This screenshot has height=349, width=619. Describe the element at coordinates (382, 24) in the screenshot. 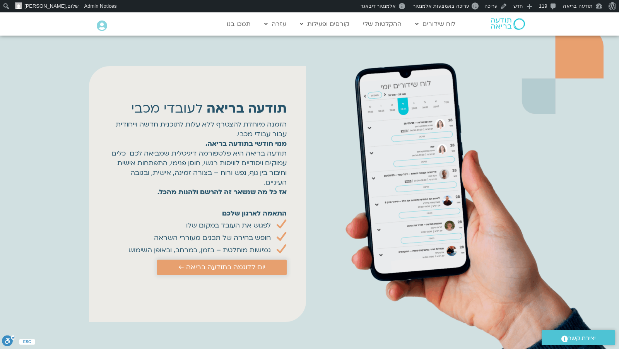

I see `a: ההקלטות שלי` at that location.